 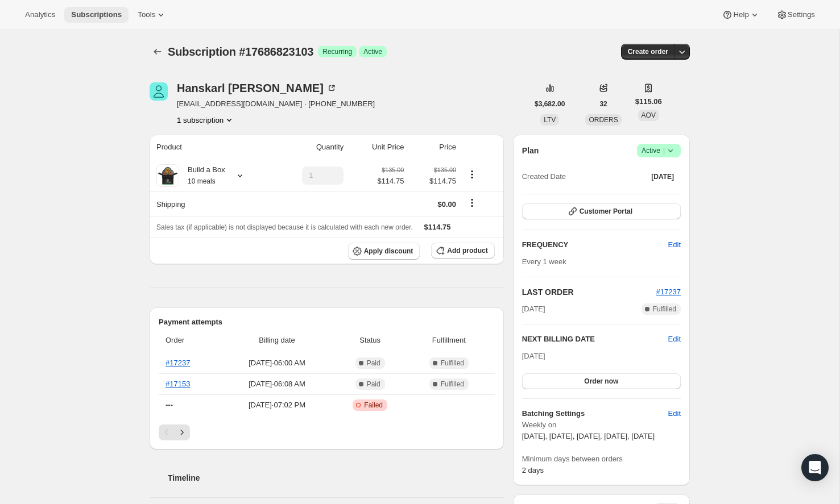 What do you see at coordinates (210, 204) in the screenshot?
I see `th: Shipping` at bounding box center [210, 204].